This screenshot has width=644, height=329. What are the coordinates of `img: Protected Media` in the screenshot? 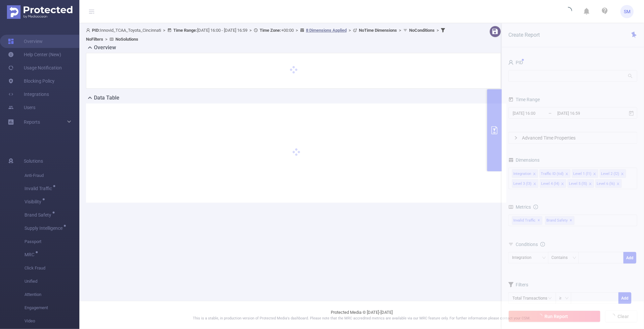 It's located at (40, 12).